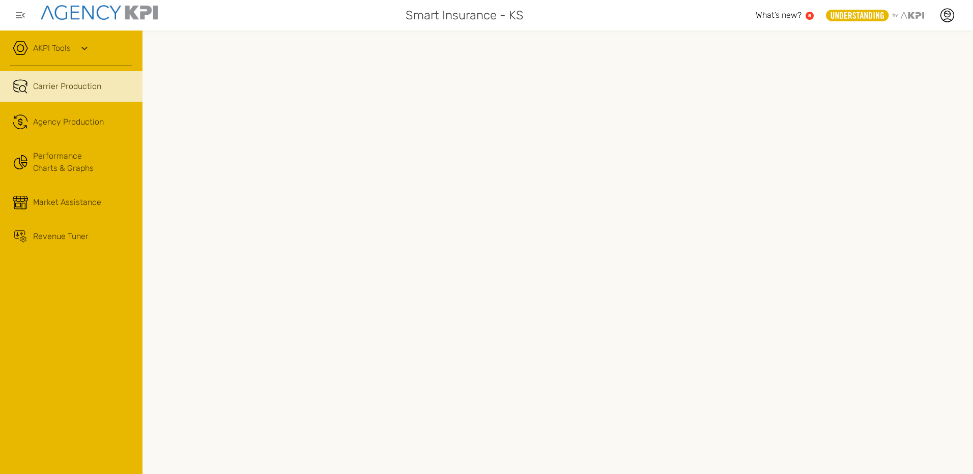  What do you see at coordinates (809, 15) in the screenshot?
I see `text: 5` at bounding box center [809, 15].